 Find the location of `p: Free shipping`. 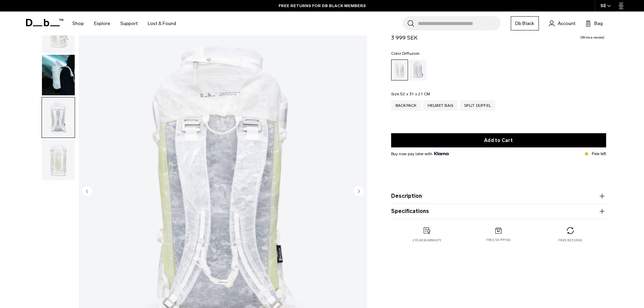

p: Free shipping is located at coordinates (499, 240).